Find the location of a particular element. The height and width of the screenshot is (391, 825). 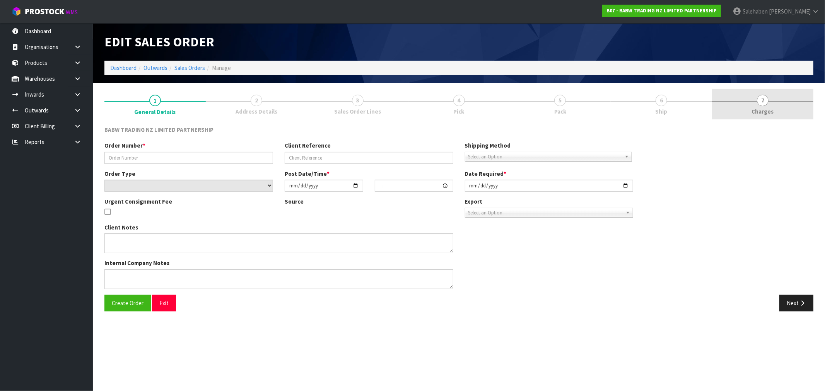

span: Create Order is located at coordinates (128, 303).